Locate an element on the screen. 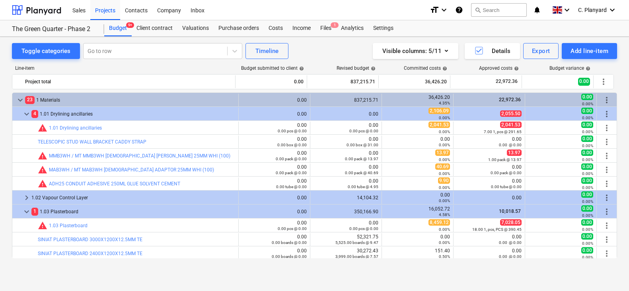 The width and height of the screenshot is (629, 291). div: Committed costs is located at coordinates (426, 68).